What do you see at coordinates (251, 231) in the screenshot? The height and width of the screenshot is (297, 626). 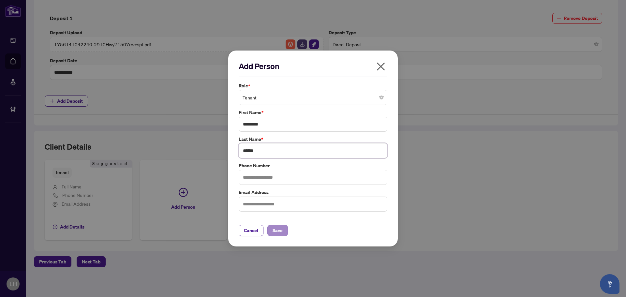 I see `span: Cancel` at bounding box center [251, 231].